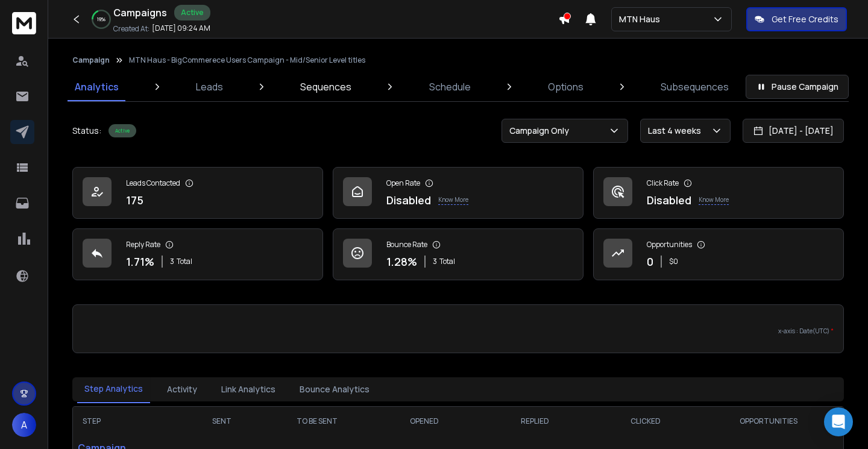 This screenshot has height=449, width=868. Describe the element at coordinates (135, 200) in the screenshot. I see `p: 175` at that location.